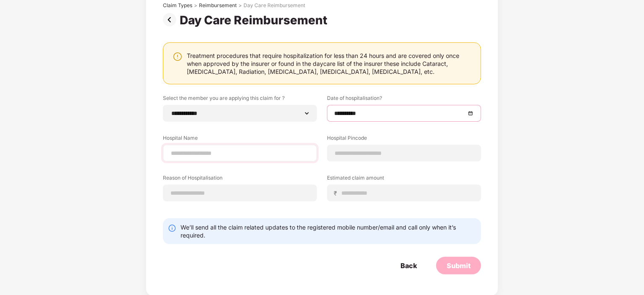  What do you see at coordinates (218, 6) in the screenshot?
I see `div: Reimbursement` at bounding box center [218, 6].